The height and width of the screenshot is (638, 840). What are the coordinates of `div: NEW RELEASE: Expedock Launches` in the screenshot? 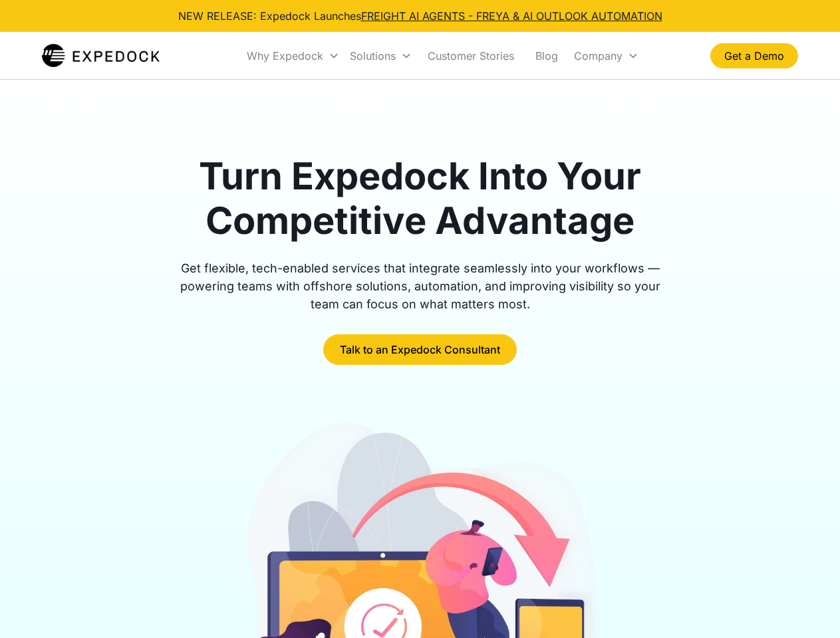 It's located at (420, 16).